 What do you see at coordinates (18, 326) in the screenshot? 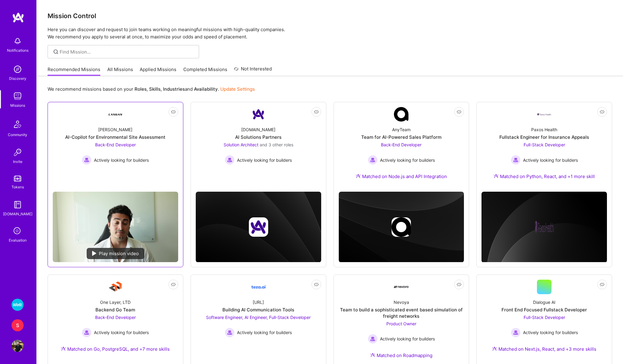
I see `div: S` at bounding box center [18, 326].